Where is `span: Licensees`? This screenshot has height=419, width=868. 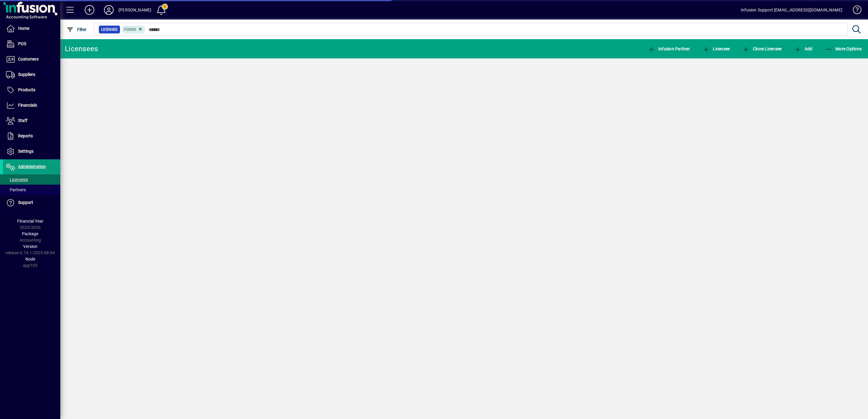 span: Licensees is located at coordinates (17, 179).